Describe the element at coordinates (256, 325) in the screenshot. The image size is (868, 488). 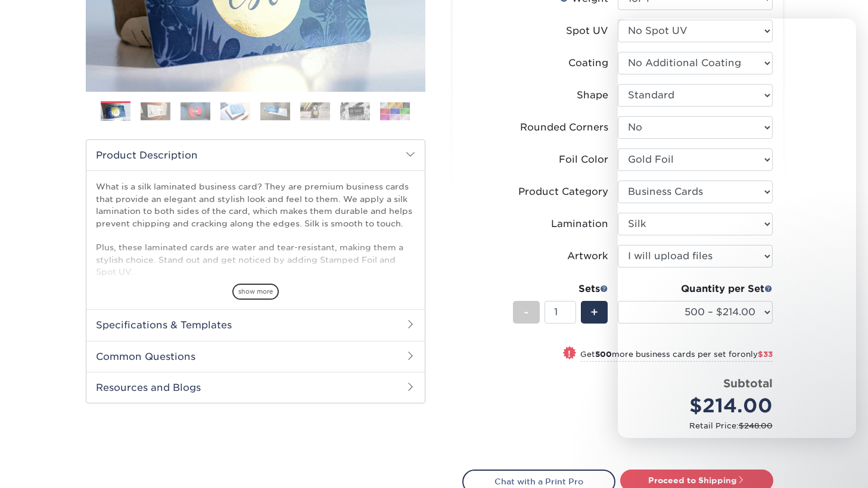
I see `h2: Specifications & Templates` at that location.